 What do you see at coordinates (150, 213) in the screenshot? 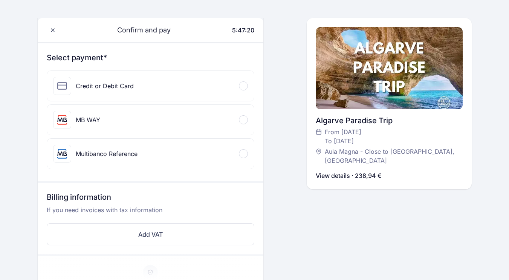
I see `p: If you need invoices with tax information` at bounding box center [150, 213].